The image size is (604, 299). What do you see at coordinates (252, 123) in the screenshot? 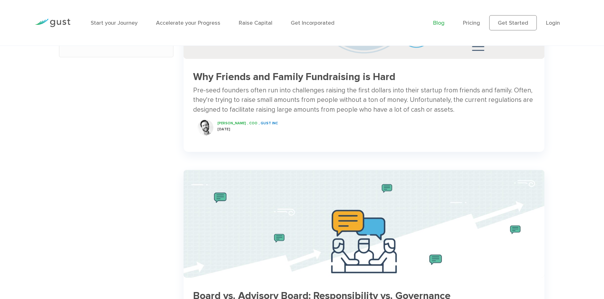
I see `span: , COO` at bounding box center [252, 123].